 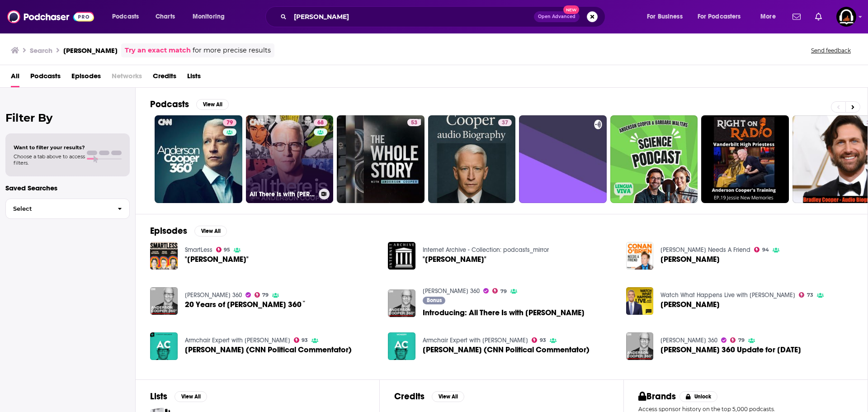 What do you see at coordinates (846, 17) in the screenshot?
I see `button: Show profile menu` at bounding box center [846, 17].